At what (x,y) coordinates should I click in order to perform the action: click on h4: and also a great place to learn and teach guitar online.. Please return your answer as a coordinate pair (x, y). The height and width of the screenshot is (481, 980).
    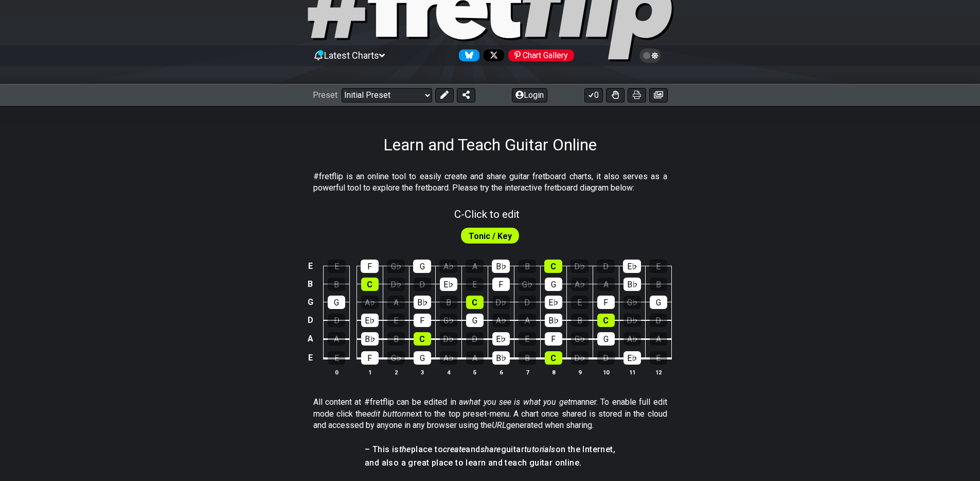
    Looking at the image, I should click on (490, 463).